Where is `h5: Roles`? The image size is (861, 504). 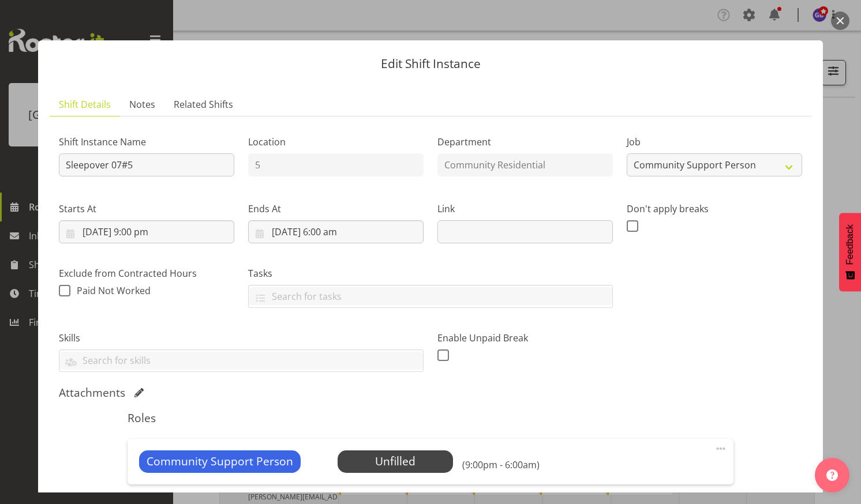
h5: Roles is located at coordinates (430, 418).